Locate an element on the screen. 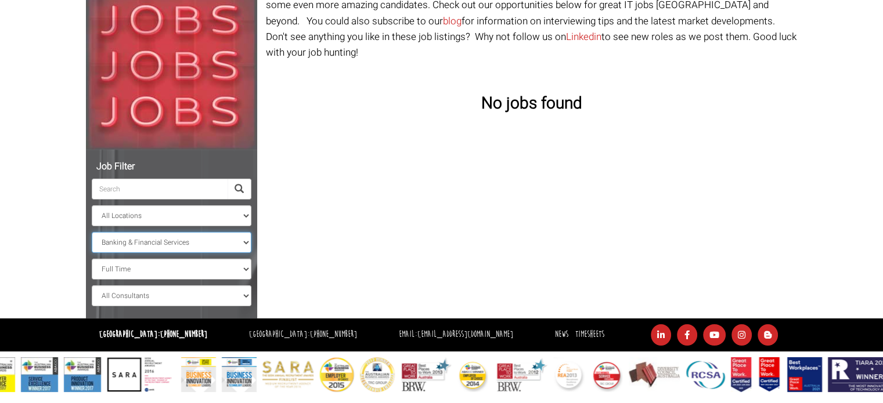 This screenshot has height=403, width=883. input: Search is located at coordinates (160, 189).